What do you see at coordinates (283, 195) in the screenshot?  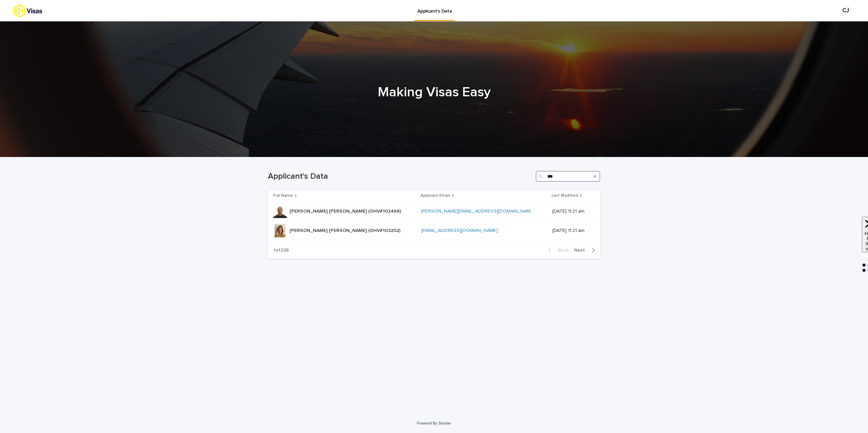 I see `p: Full Name` at bounding box center [283, 195].